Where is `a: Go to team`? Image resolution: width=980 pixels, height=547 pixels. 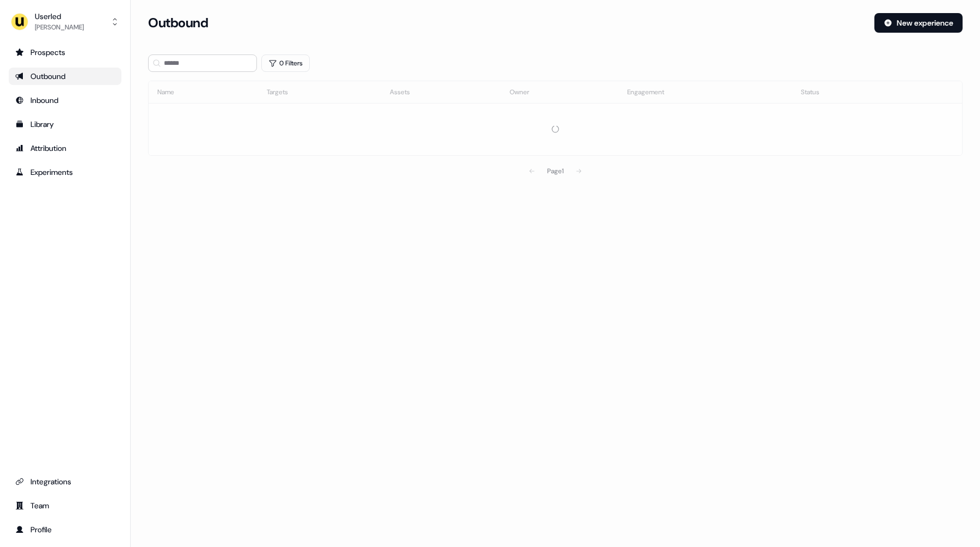 a: Go to team is located at coordinates (65, 506).